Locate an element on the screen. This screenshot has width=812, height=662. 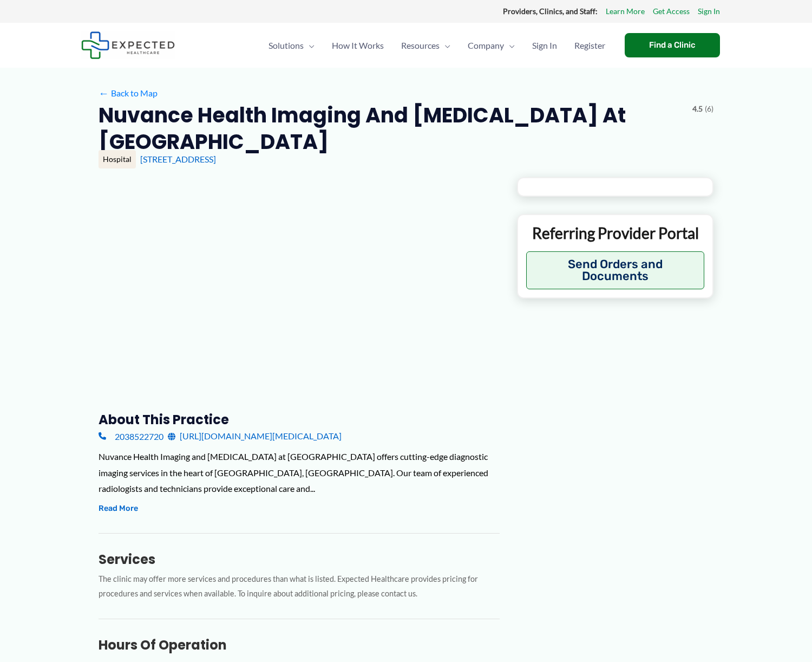
a: CompanyMenu Toggle is located at coordinates (492, 45).